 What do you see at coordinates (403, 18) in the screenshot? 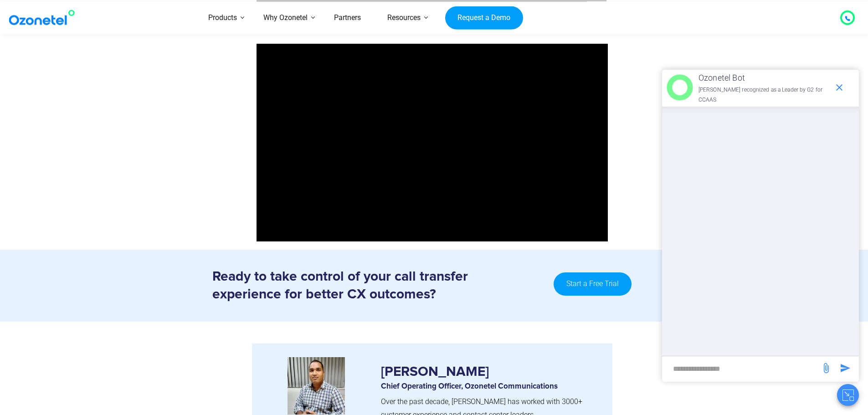
I see `a: Resources` at bounding box center [403, 18].